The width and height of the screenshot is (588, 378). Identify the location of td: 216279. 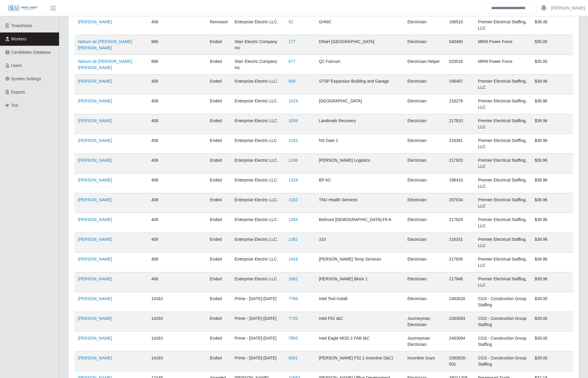
(460, 105).